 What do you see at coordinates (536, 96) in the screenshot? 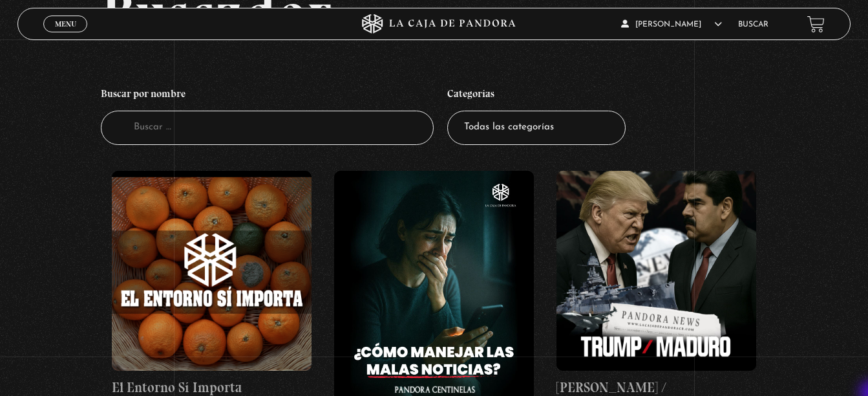
I see `h4: Categorías` at bounding box center [536, 96].